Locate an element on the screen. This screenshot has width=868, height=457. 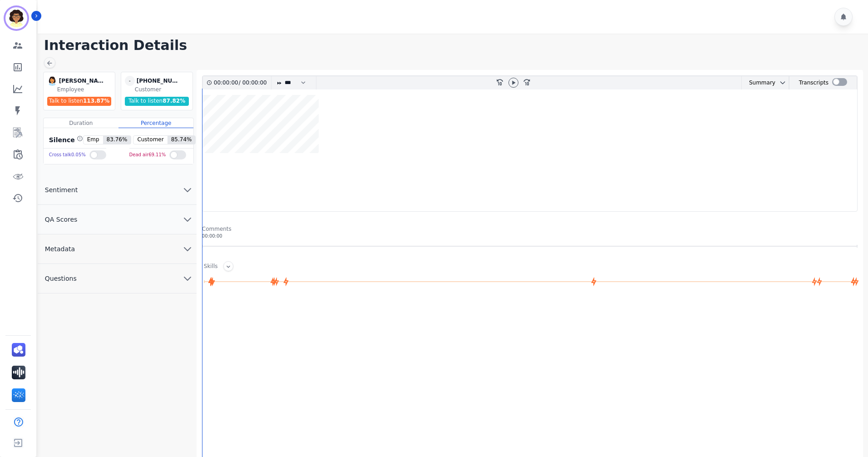
button: Metadata chevron down is located at coordinates (118, 249).